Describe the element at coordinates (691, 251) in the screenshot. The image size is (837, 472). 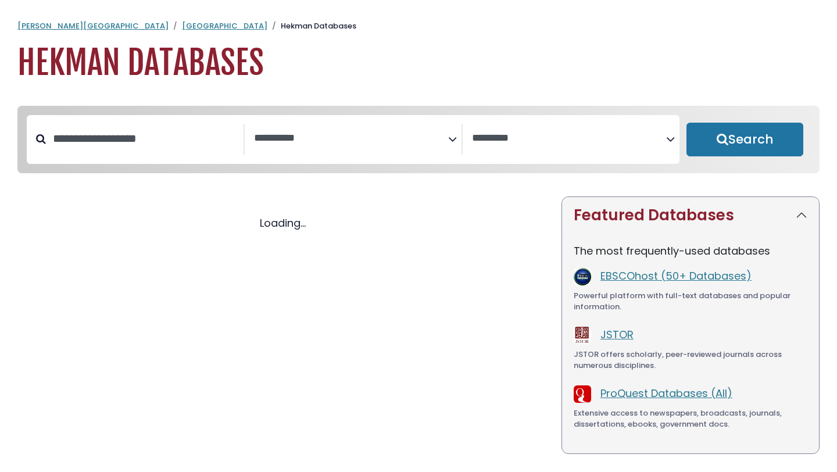
I see `p: The most frequently-used databases` at that location.